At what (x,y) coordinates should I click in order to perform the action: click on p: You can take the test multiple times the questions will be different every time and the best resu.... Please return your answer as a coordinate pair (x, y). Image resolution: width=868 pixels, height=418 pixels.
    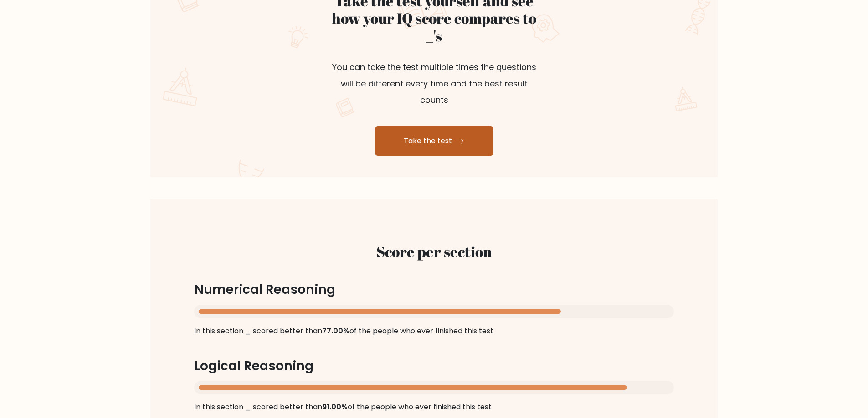
    Looking at the image, I should click on (434, 84).